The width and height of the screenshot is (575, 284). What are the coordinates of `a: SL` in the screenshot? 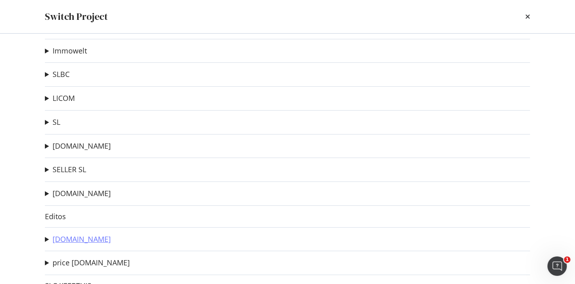 It's located at (56, 122).